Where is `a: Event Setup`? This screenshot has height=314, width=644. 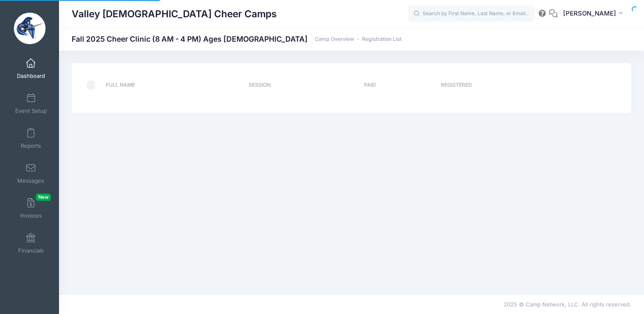 a: Event Setup is located at coordinates (31, 104).